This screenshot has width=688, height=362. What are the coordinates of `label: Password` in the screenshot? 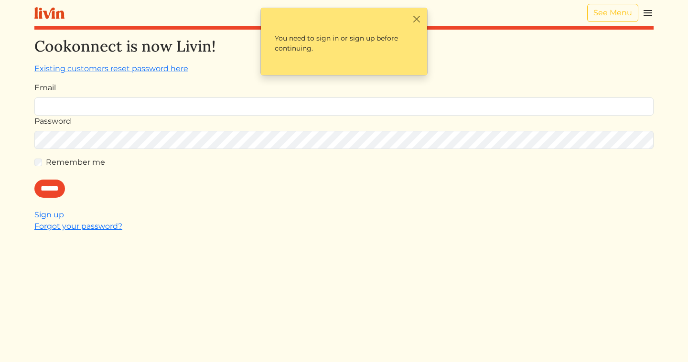 It's located at (53, 121).